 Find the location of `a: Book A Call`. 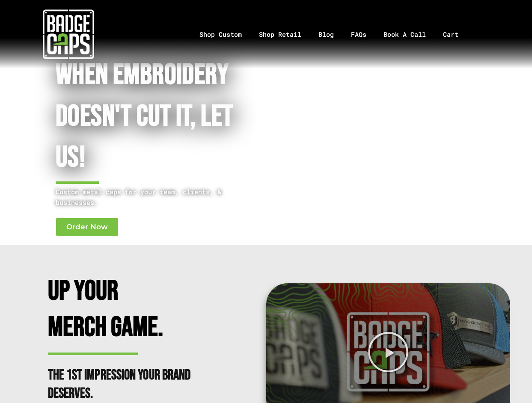

a: Book A Call is located at coordinates (404, 34).